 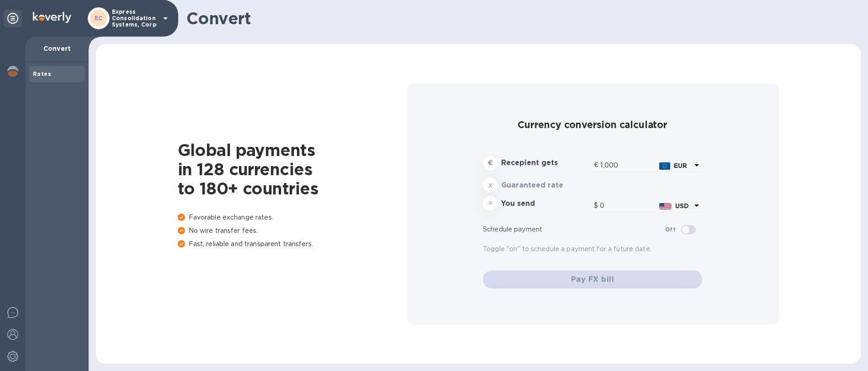 What do you see at coordinates (593, 124) in the screenshot?
I see `h2: Currency conversion calculator` at bounding box center [593, 124].